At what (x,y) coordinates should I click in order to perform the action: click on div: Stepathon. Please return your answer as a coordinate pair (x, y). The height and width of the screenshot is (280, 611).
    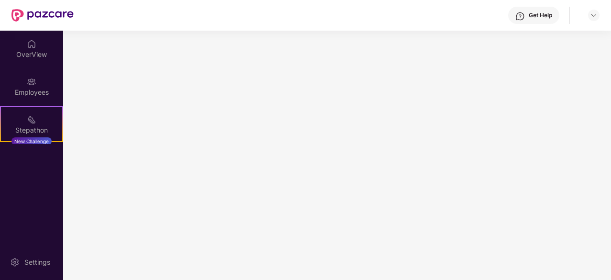
    Looking at the image, I should click on (32, 130).